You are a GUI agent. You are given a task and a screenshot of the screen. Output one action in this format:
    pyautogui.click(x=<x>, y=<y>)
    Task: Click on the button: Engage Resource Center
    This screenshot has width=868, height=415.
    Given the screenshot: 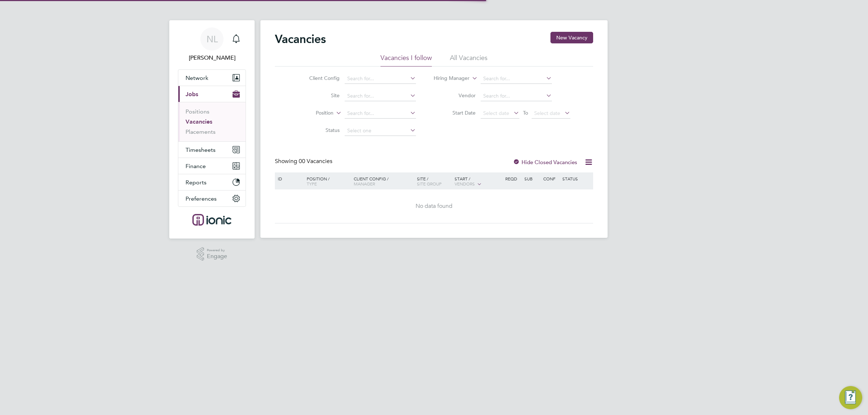 What is the action you would take?
    pyautogui.click(x=851, y=398)
    